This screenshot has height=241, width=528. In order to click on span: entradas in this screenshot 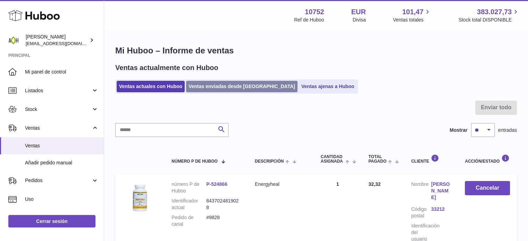, I will do `click(507, 130)`.